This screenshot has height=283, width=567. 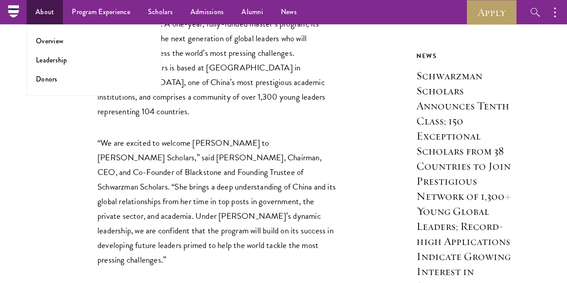 What do you see at coordinates (470, 56) in the screenshot?
I see `div: News` at bounding box center [470, 56].